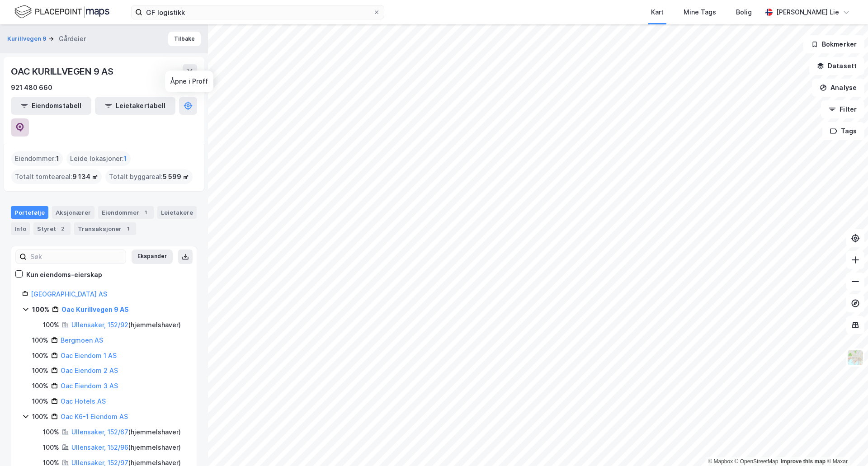 Image resolution: width=868 pixels, height=466 pixels. Describe the element at coordinates (94, 416) in the screenshot. I see `a: Oac K6-1 Eiendom AS` at that location.